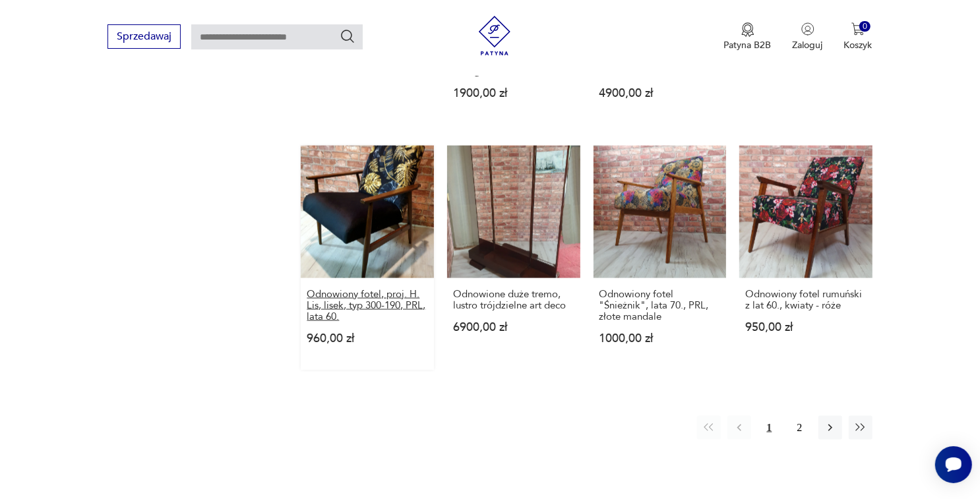  Describe the element at coordinates (660, 54) in the screenshot. I see `h3: Odnowiona serwantka, kredens, biblioteka, komoda z nadstawką art deco` at that location.